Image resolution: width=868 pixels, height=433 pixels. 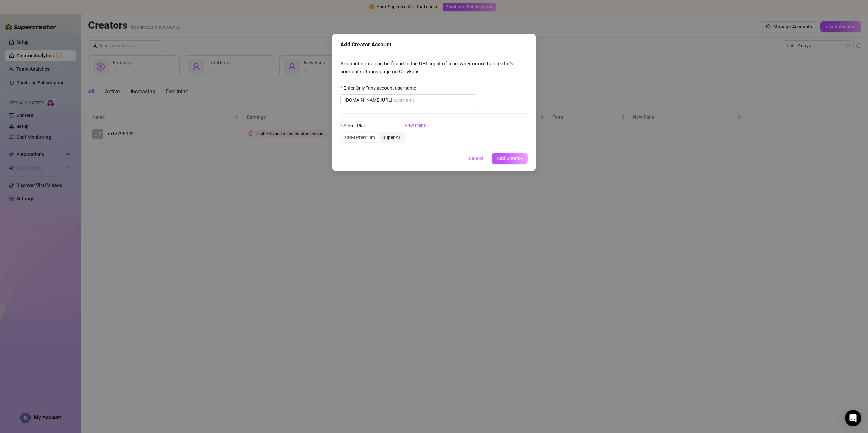 What do you see at coordinates (509, 159) in the screenshot?
I see `button: Add Creator` at bounding box center [509, 159].